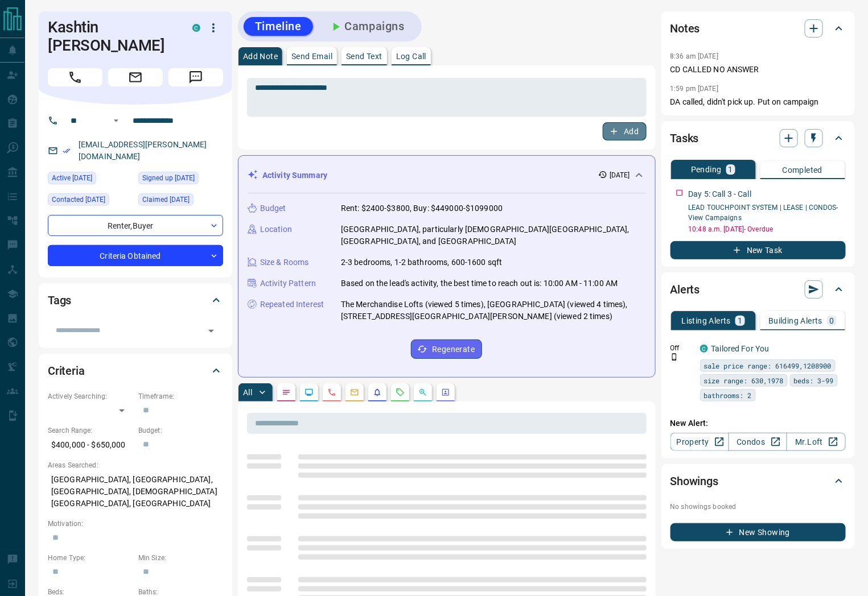 The image size is (868, 596). Describe the element at coordinates (686, 28) in the screenshot. I see `h2: Notes` at that location.